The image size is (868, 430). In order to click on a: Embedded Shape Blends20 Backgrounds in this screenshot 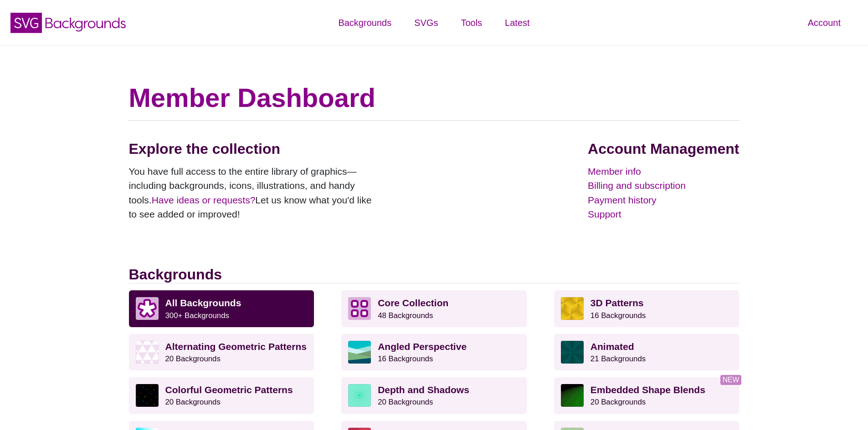, I will do `click(646, 396)`.